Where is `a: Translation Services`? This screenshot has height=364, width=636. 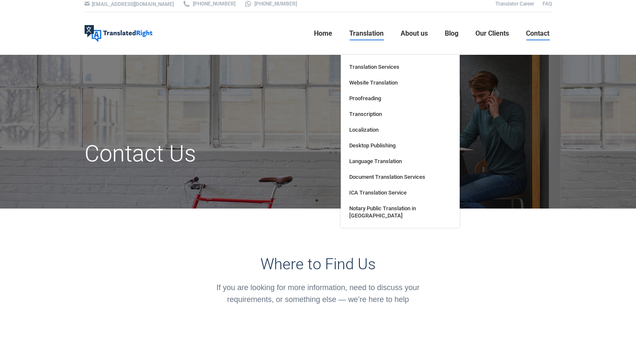 a: Translation Services is located at coordinates (400, 66).